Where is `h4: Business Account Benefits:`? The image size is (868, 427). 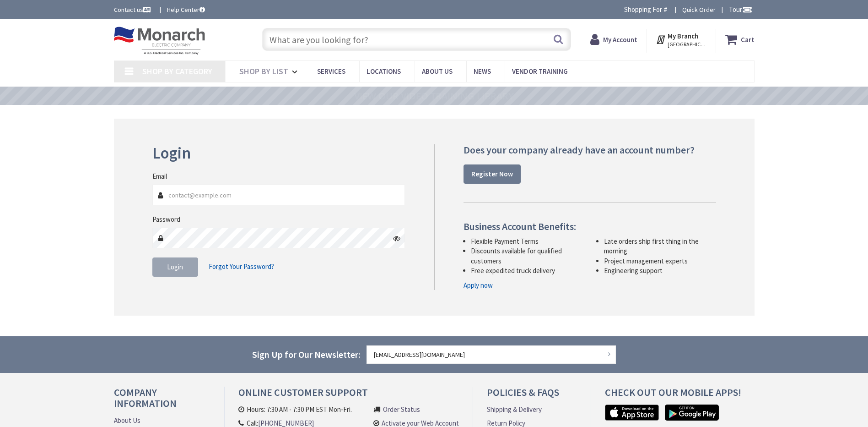
h4: Business Account Benefits: is located at coordinates (590, 226).